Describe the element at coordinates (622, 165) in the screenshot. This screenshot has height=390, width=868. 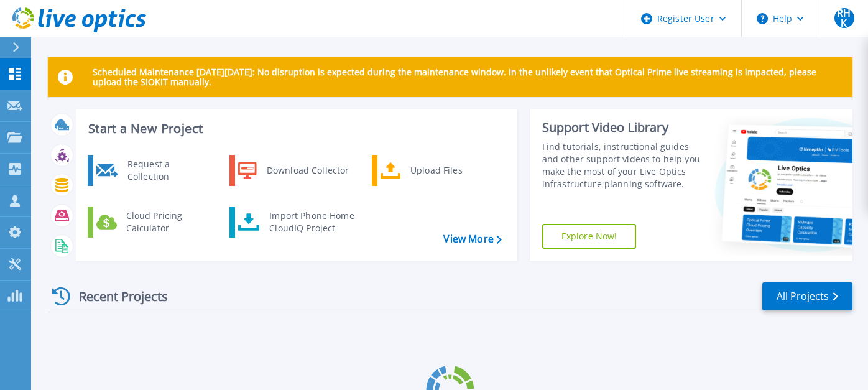
I see `div: Find tutorials, instructional guides and other support videos to help you make the most of your L...` at that location.